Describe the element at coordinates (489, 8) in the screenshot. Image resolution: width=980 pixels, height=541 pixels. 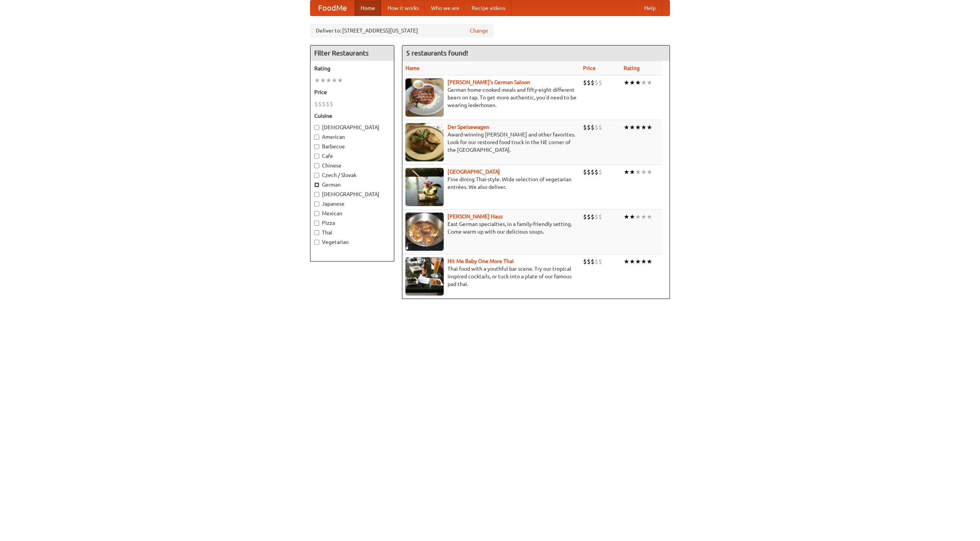
I see `a: Recipe videos` at that location.